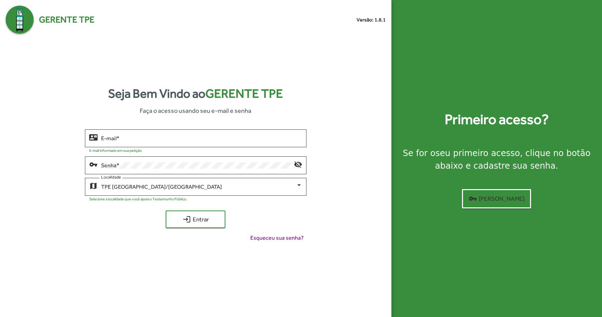  What do you see at coordinates (277, 238) in the screenshot?
I see `span: Esqueceu sua senha?` at bounding box center [277, 238].